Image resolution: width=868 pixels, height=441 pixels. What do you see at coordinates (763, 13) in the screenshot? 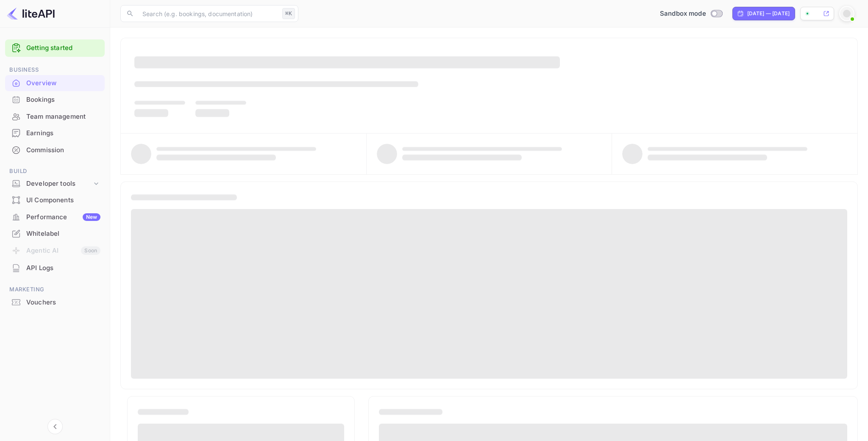
I see `div: Click to change the date range period` at bounding box center [763, 13].